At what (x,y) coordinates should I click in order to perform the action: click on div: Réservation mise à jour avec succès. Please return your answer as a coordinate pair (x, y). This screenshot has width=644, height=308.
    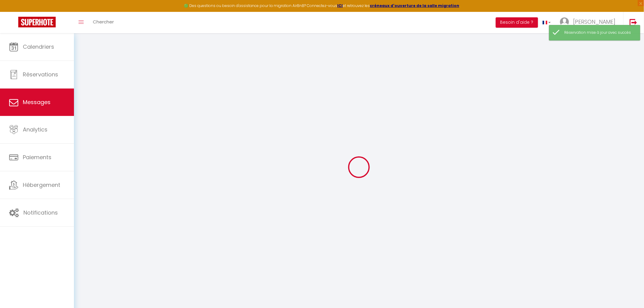
    Looking at the image, I should click on (599, 32).